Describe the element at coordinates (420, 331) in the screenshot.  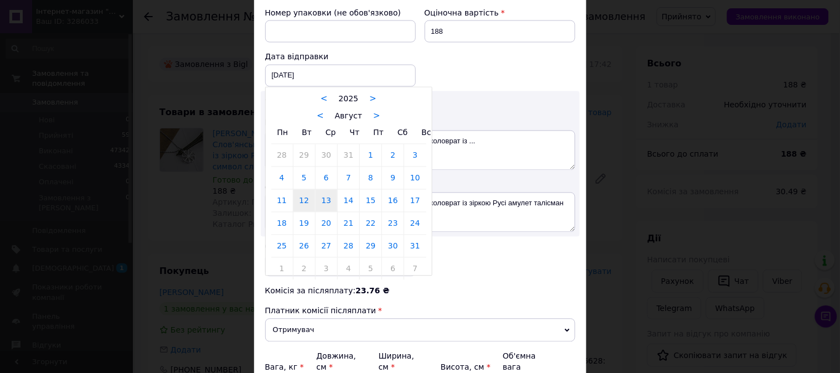
I see `span: Отримувач` at that location.